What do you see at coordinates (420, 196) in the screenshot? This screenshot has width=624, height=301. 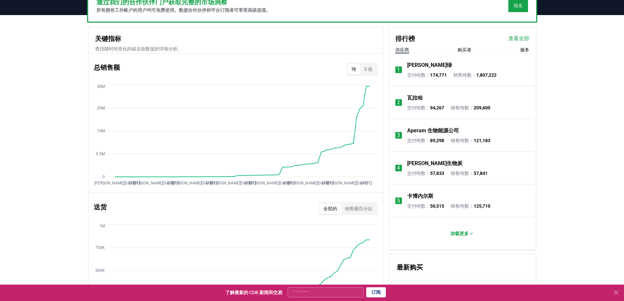 I see `font: 卡博内尔斯` at bounding box center [420, 196].